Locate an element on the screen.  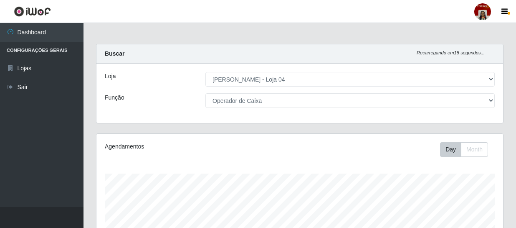
label: Função is located at coordinates (114, 97).